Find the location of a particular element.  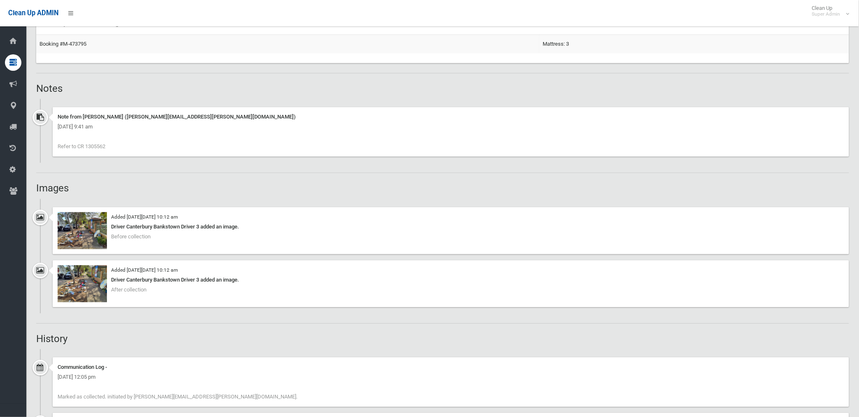

td: Mattress: 3 is located at coordinates (694, 44).